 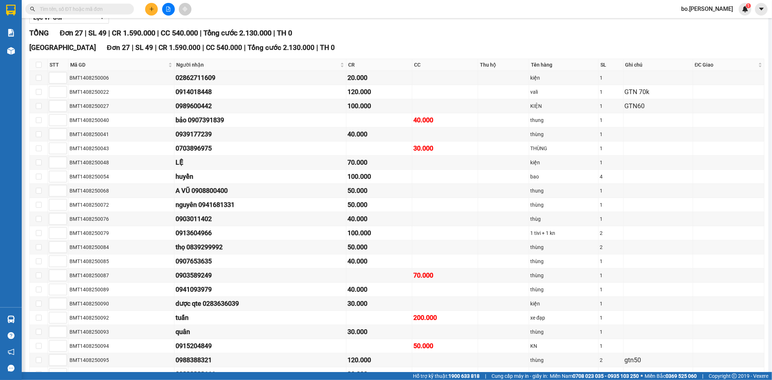 What do you see at coordinates (327, 47) in the screenshot?
I see `span: TH 0` at bounding box center [327, 47].